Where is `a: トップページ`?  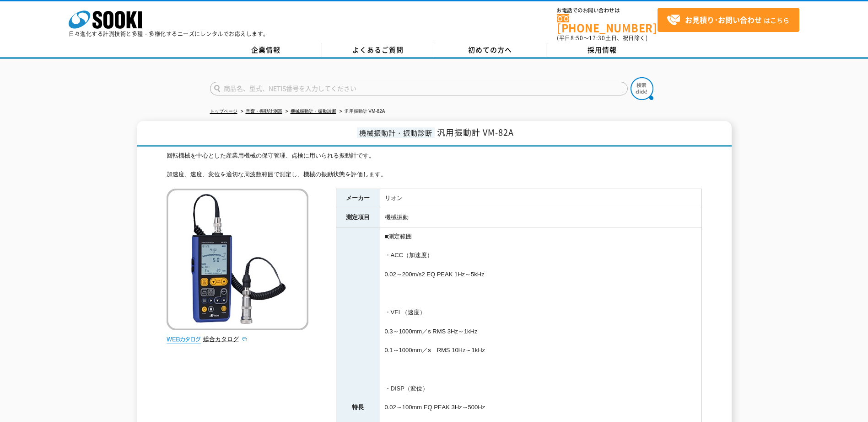
a: トップページ is located at coordinates (224, 111).